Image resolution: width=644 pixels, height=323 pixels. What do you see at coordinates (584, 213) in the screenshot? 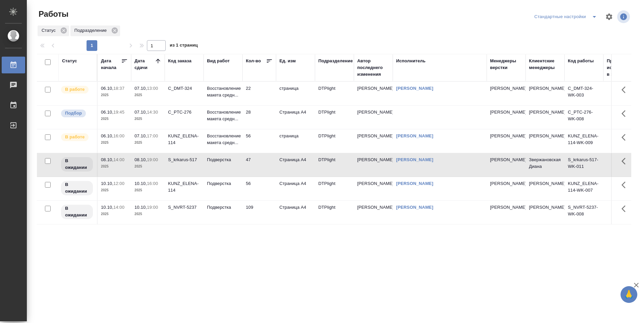
I see `td: S_NVRT-5237-WK-008` at bounding box center [584, 213].